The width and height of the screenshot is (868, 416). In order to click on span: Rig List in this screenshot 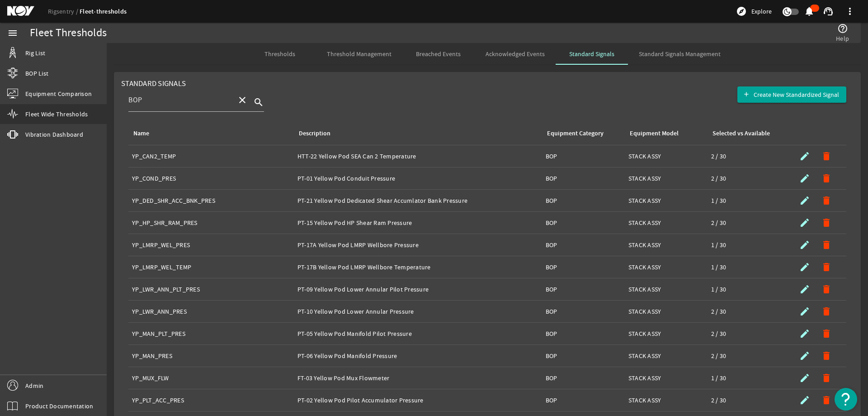, I will do `click(35, 53)`.